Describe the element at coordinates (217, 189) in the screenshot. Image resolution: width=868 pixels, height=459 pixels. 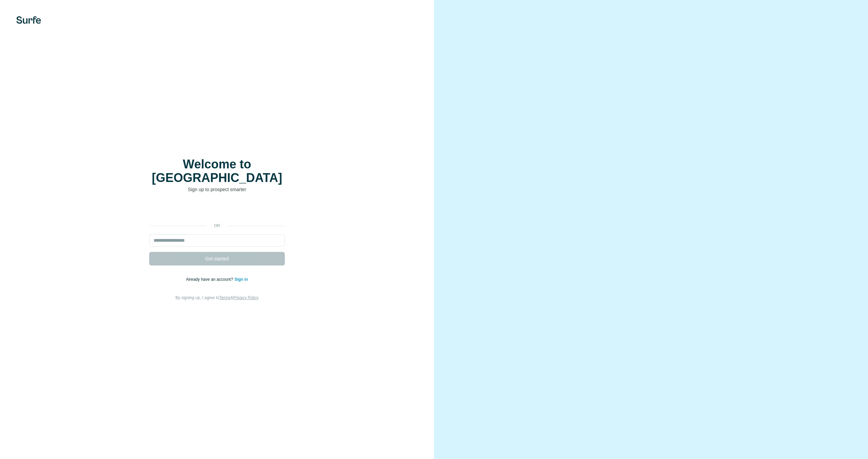
I see `p: Sign up to prospect smarter` at that location.